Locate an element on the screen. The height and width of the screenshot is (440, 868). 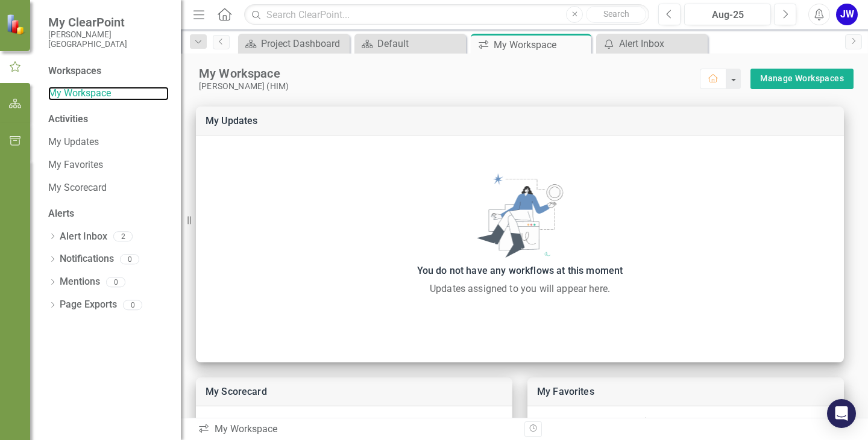
div: JW is located at coordinates (847, 14).